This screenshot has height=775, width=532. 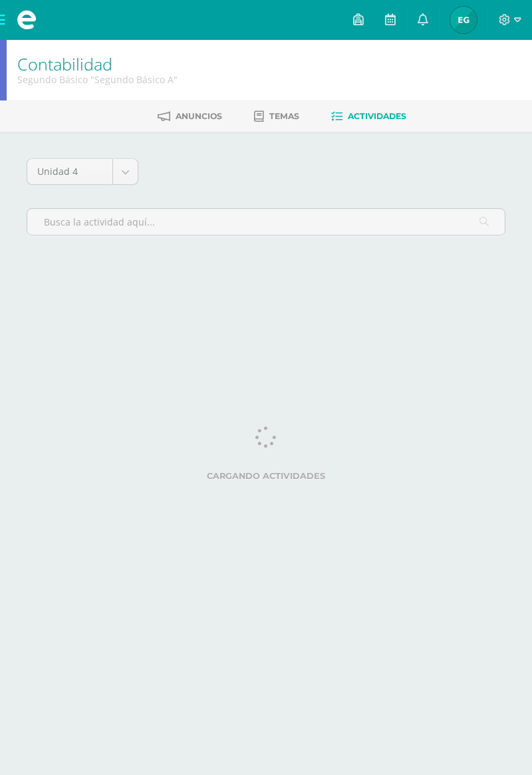 I want to click on span: Temas, so click(x=284, y=116).